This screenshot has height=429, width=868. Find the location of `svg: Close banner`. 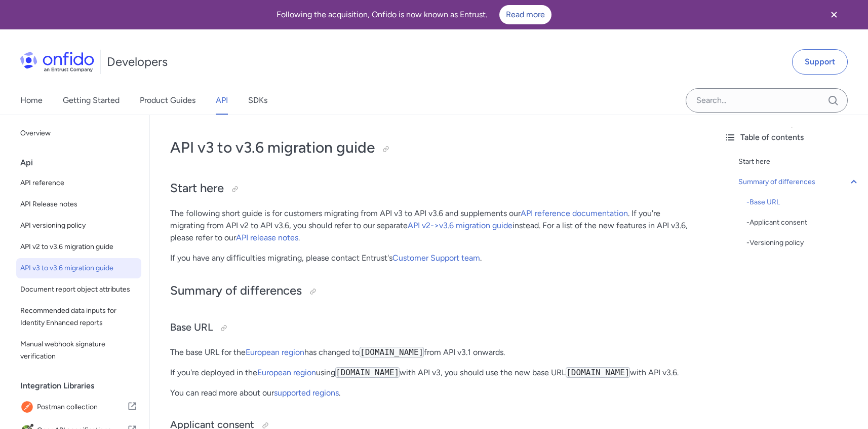

svg: Close banner is located at coordinates (835, 15).